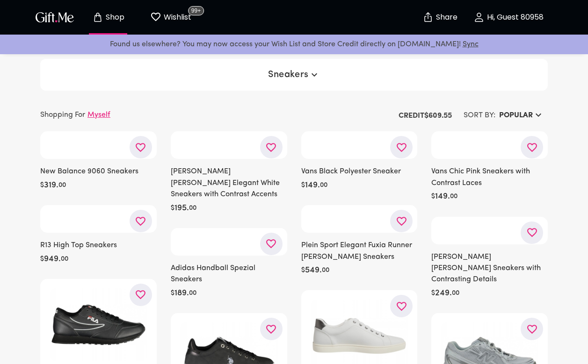 This screenshot has width=588, height=364. I want to click on h6: R13 High Top Sneakers, so click(98, 246).